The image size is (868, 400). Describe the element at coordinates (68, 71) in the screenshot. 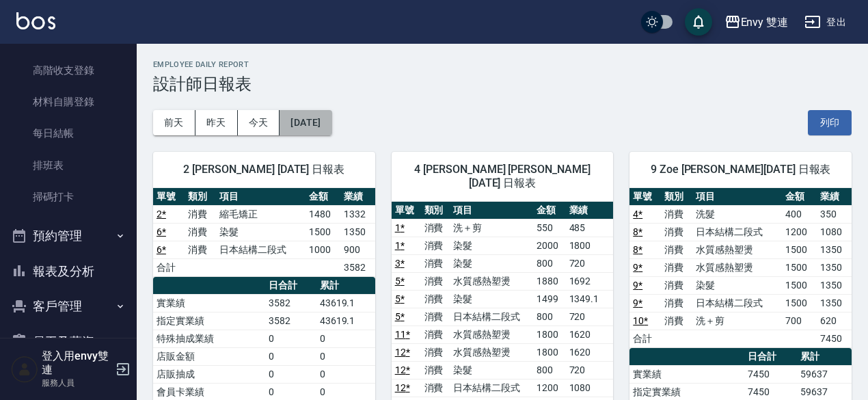

I see `a: 高階收支登錄` at that location.